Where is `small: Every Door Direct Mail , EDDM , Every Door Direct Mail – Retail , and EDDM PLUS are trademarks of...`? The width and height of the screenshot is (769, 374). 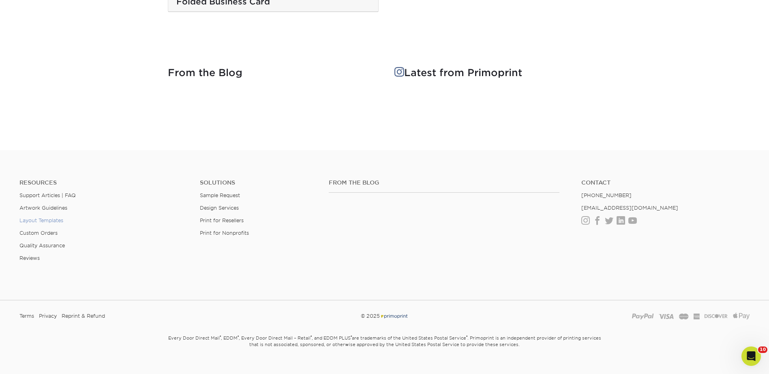 small: Every Door Direct Mail , EDDM , Every Door Direct Mail – Retail , and EDDM PLUS are trademarks of... is located at coordinates (385, 350).